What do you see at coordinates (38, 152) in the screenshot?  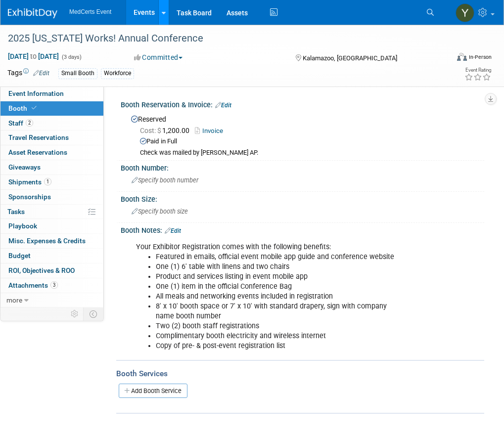 I see `span: Asset Reservations` at bounding box center [38, 152].